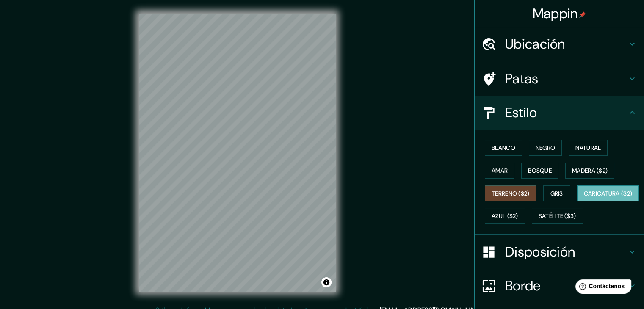 Image resolution: width=644 pixels, height=309 pixels. I want to click on button: Activar o desactivar atribución, so click(326, 282).